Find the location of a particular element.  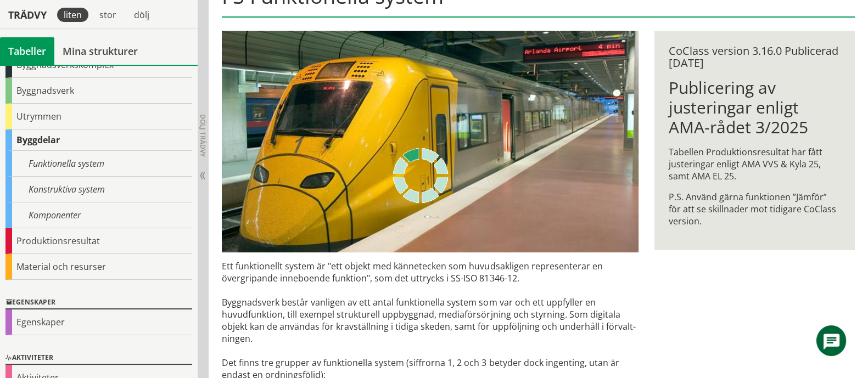

div: Aktiviteter is located at coordinates (99, 358).